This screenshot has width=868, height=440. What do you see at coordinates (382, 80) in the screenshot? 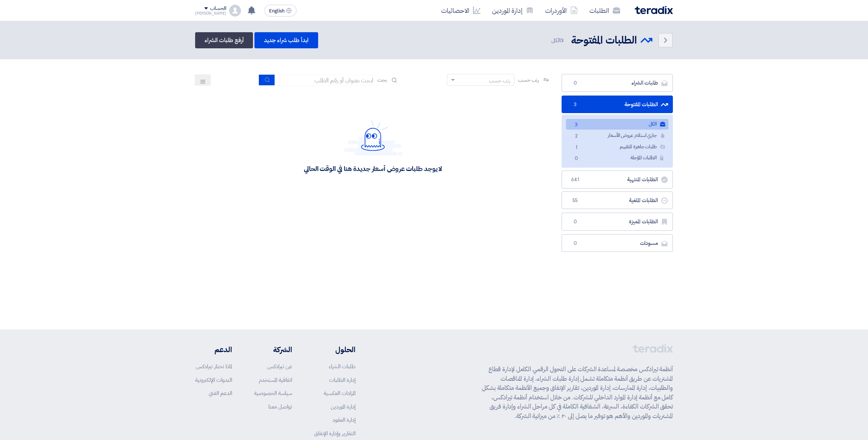
I see `span: بحث` at bounding box center [382, 80].